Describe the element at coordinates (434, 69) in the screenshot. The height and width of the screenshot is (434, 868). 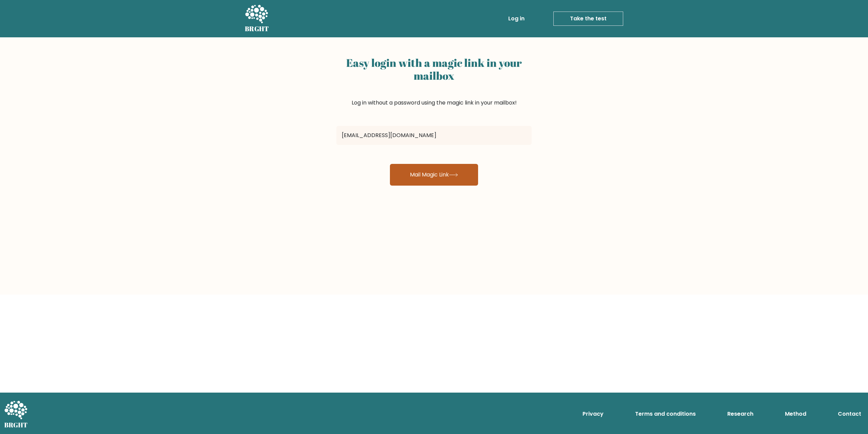
I see `h2: Easy login with a magic link in your mailbox` at that location.